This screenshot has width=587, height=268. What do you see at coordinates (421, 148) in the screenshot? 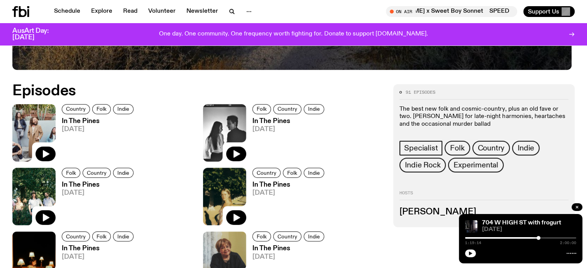
I see `span: Specialist` at bounding box center [421, 148].